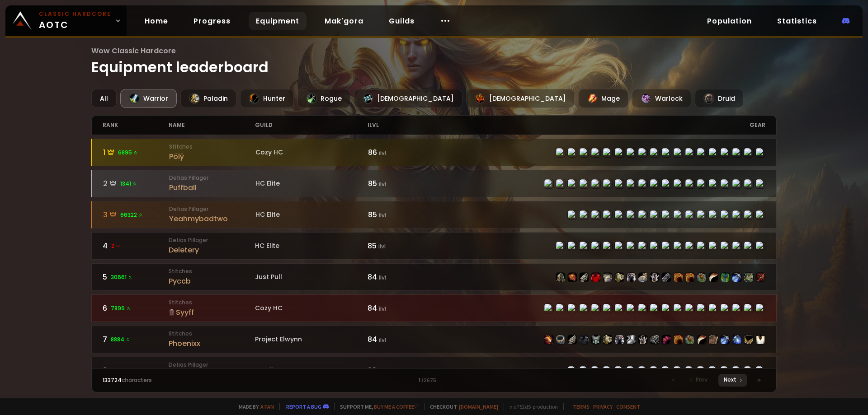 The height and width of the screenshot is (415, 868). What do you see at coordinates (212, 240) in the screenshot?
I see `small: Defias Pillager` at bounding box center [212, 240].